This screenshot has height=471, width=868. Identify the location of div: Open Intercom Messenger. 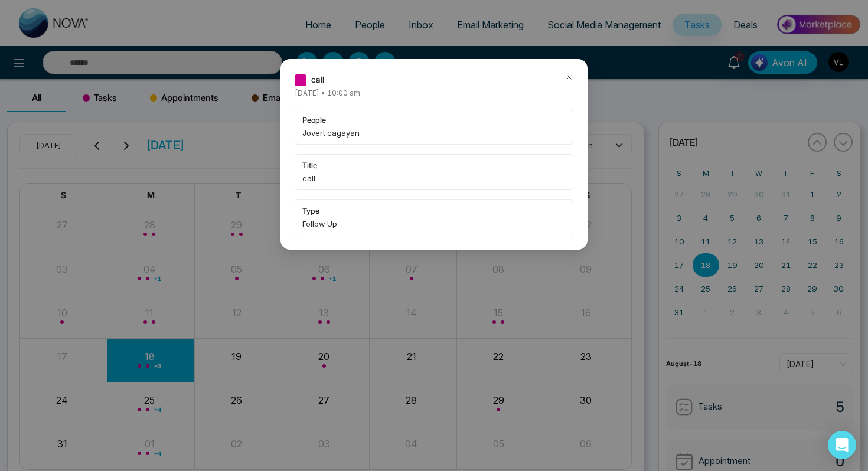
(842, 445).